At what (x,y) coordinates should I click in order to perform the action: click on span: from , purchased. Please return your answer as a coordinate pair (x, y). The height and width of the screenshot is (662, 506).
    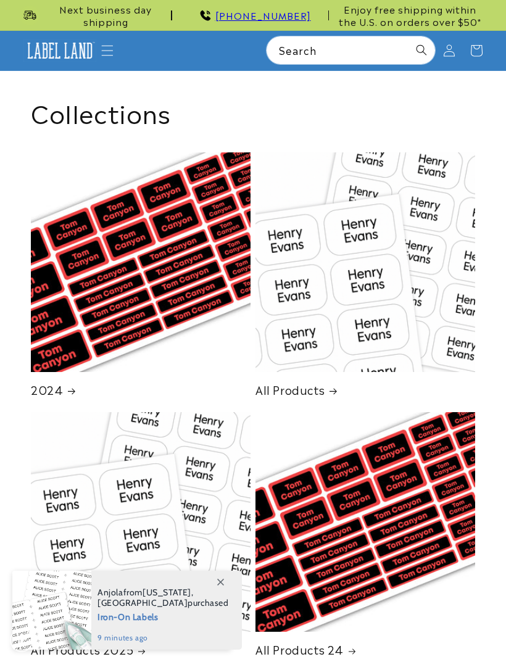
    Looking at the image, I should click on (163, 598).